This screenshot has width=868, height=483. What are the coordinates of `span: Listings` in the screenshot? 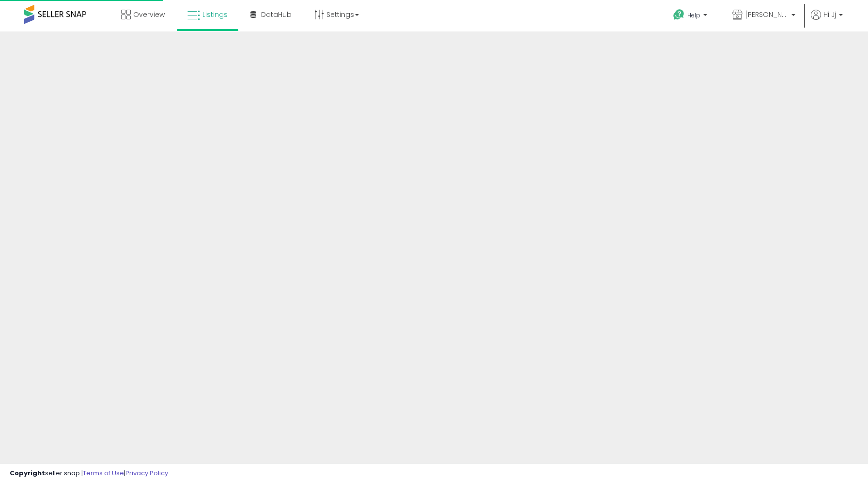 It's located at (215, 15).